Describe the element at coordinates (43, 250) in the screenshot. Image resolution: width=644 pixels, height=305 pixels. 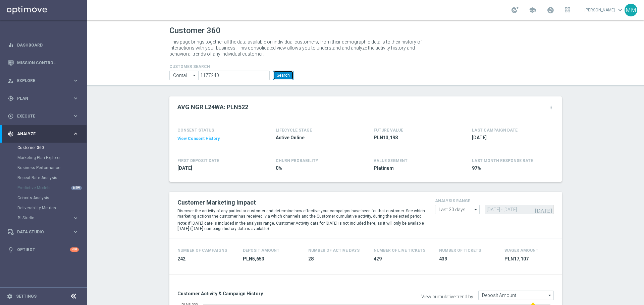
I see `div: Optibot` at that location.